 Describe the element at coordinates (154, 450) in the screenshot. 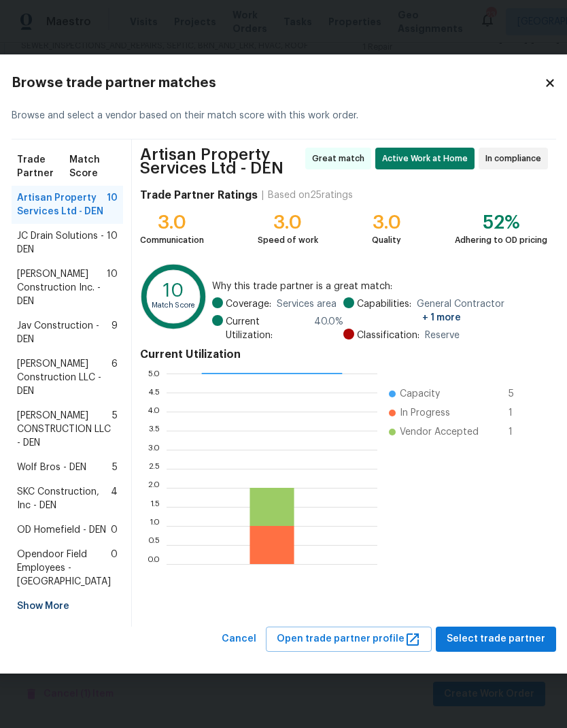

I see `text: 3.0` at that location.